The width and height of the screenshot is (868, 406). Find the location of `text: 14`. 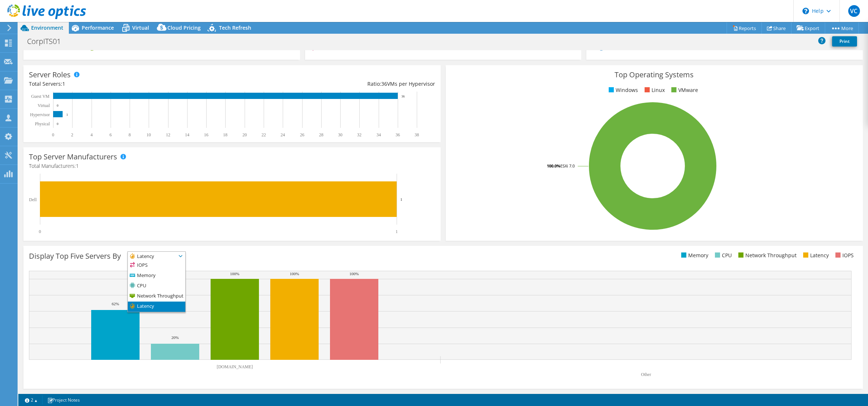

text: 14 is located at coordinates (187, 135).